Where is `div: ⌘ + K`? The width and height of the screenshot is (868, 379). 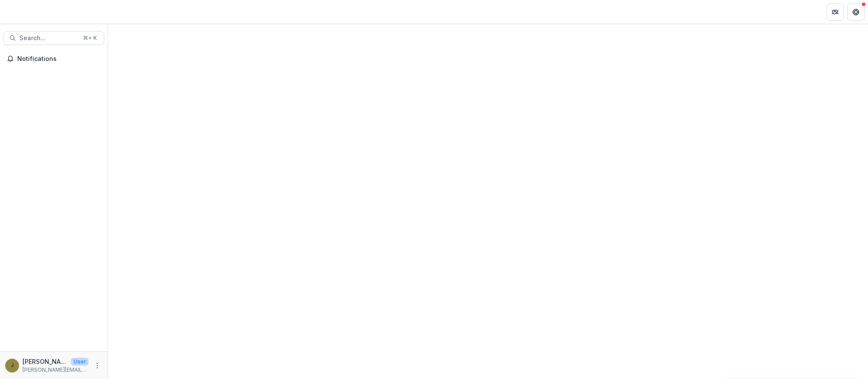
div: ⌘ + K is located at coordinates (90, 38).